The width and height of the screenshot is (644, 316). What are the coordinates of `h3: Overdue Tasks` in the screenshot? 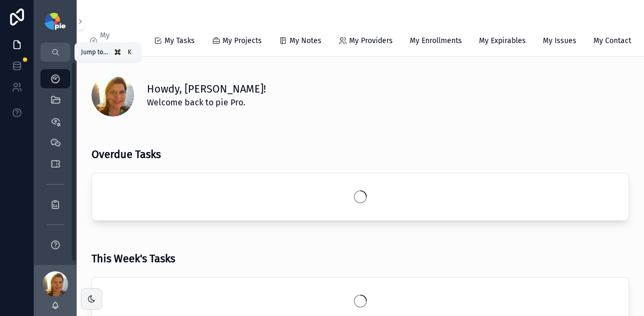 It's located at (126, 154).